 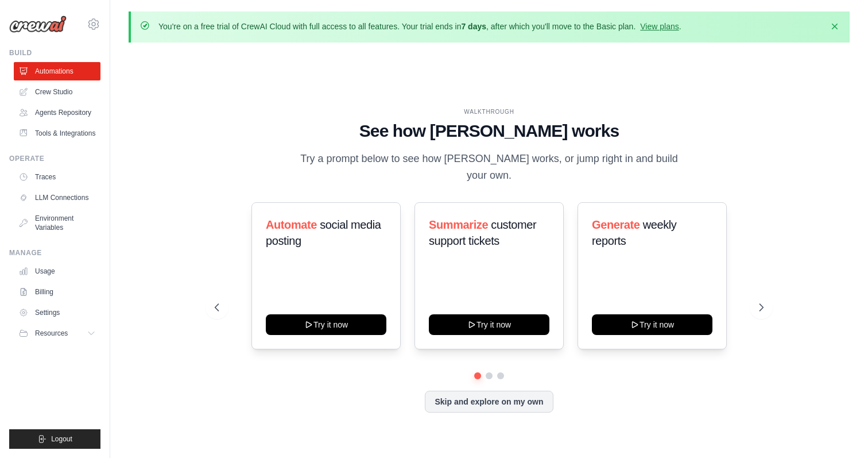 What do you see at coordinates (57, 177) in the screenshot?
I see `a: Traces` at bounding box center [57, 177].